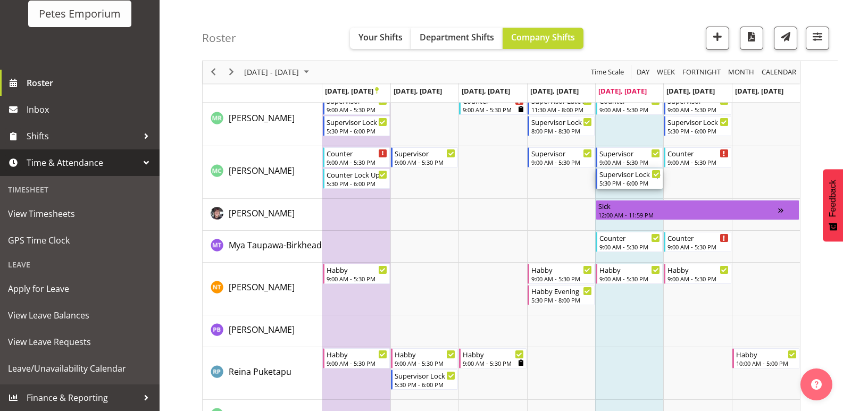 This screenshot has height=411, width=843. What do you see at coordinates (561, 126) in the screenshot?
I see `div: Melanie Richardson"s event - Supervisor Lock Up Begin From Thursday, September 25, 2025 at 8:00:0...` at bounding box center [561, 126].